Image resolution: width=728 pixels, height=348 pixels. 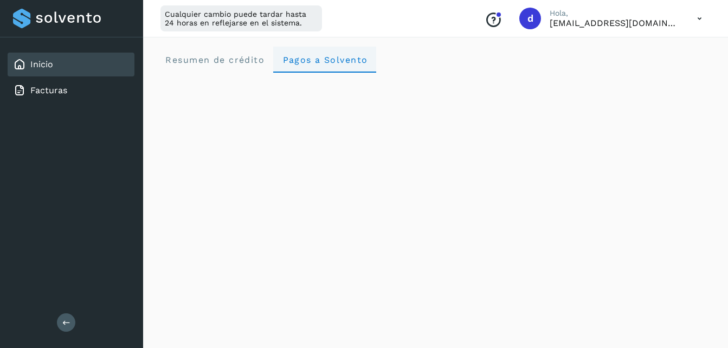 What do you see at coordinates (241, 18) in the screenshot?
I see `div: Cualquier cambio puede tardar hasta 24 horas en reflejarse en el sistema.` at bounding box center [241, 18].